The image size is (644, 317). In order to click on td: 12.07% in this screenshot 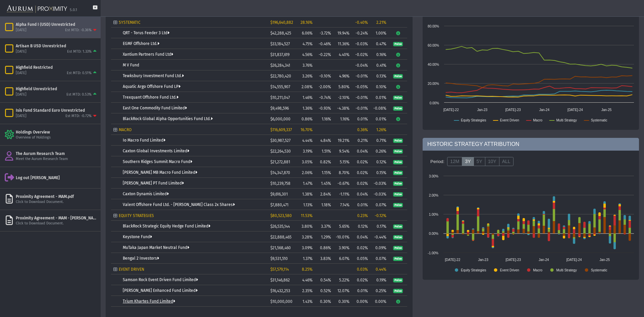, I will do `click(343, 290)`.